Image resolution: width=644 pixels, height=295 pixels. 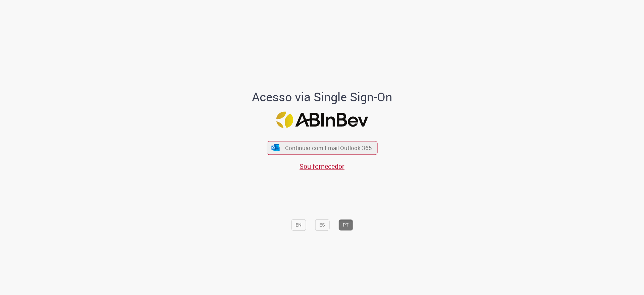 I want to click on button: EN, so click(x=298, y=225).